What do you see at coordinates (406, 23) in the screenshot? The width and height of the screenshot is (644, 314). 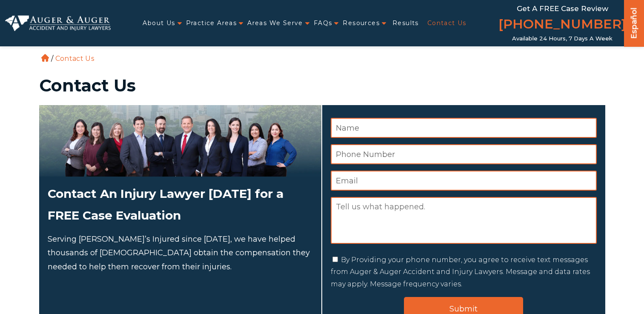 I see `a: Results` at bounding box center [406, 23].